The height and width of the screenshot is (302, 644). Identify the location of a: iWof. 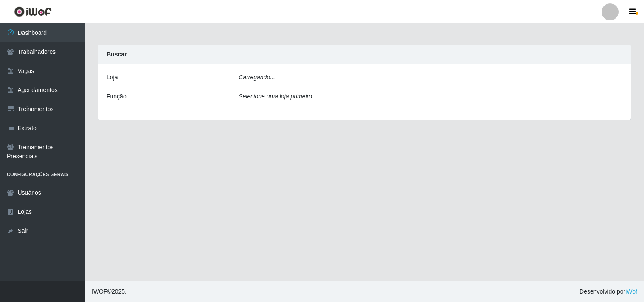
(631, 291).